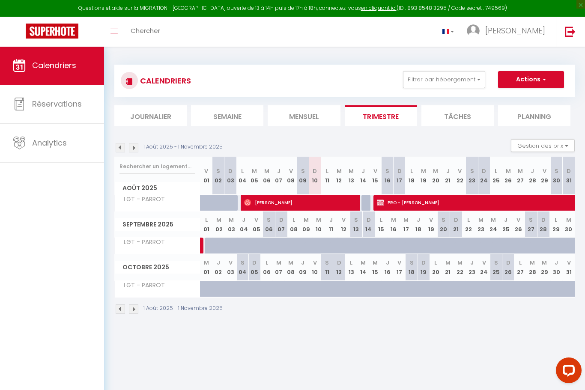  Describe the element at coordinates (394, 224) in the screenshot. I see `th: 16` at that location.